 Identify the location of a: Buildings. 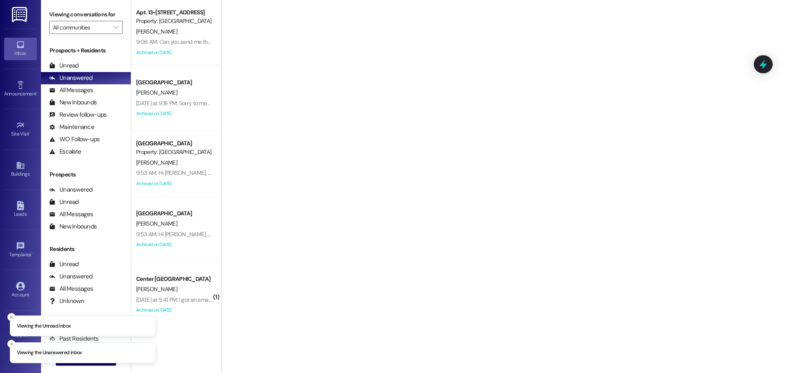
(20, 170).